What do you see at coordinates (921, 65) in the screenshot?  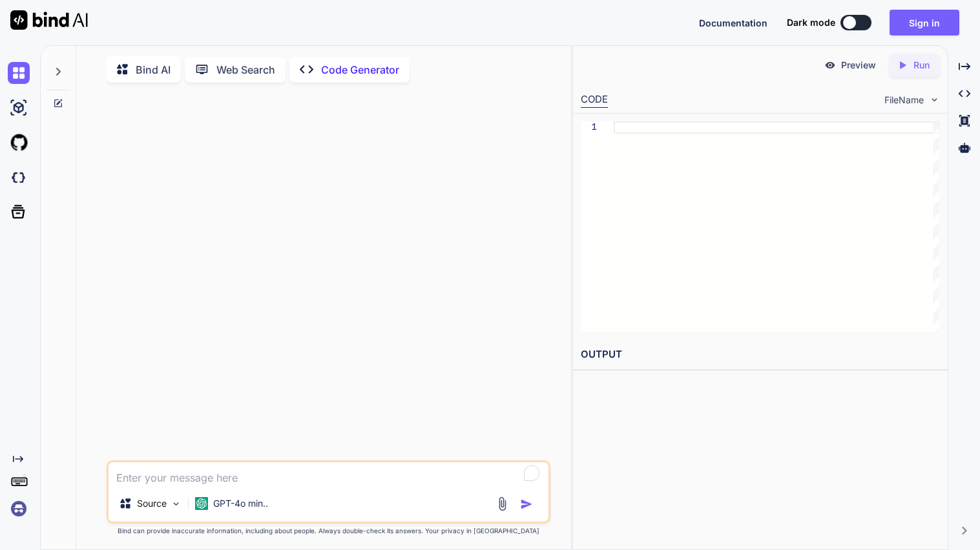 I see `p: Run` at bounding box center [921, 65].